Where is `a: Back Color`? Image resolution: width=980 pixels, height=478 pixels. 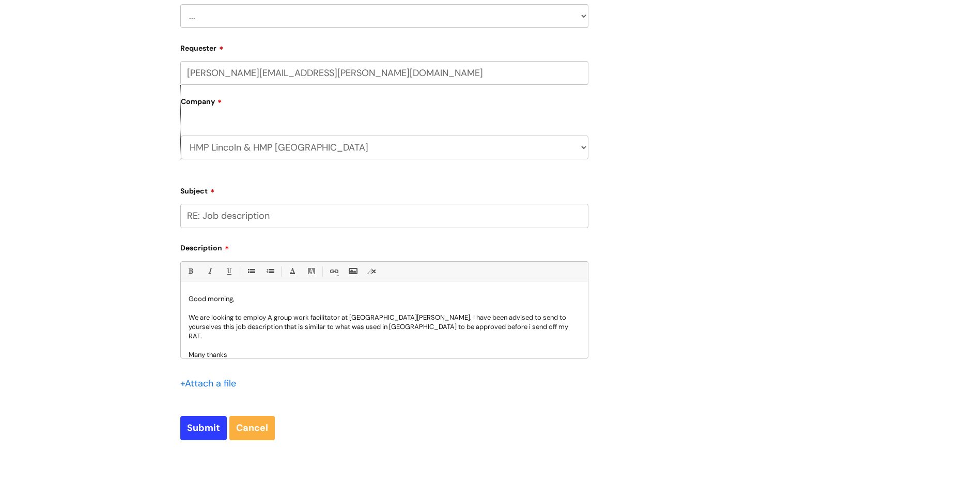 a: Back Color is located at coordinates (311, 271).